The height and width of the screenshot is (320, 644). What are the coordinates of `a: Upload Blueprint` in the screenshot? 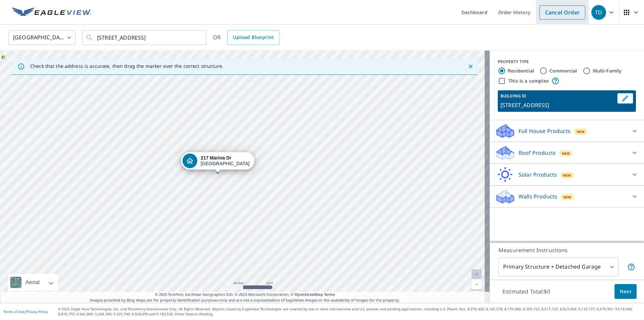 It's located at (253, 38).